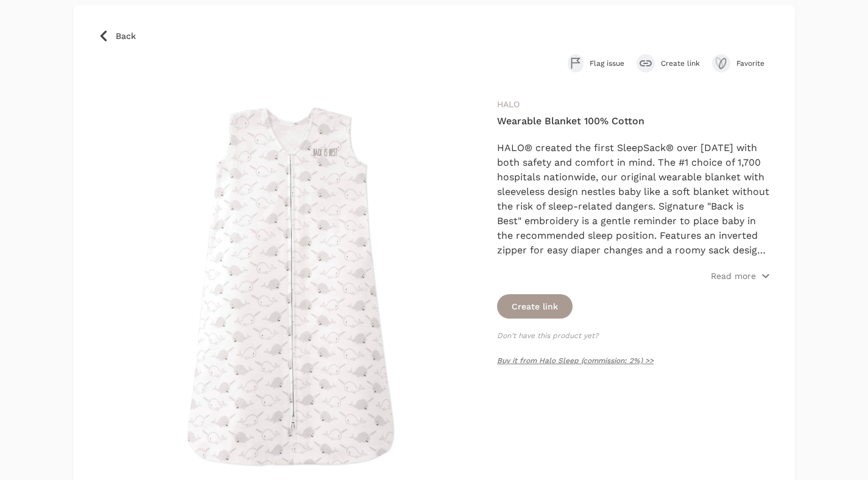 The image size is (868, 480). What do you see at coordinates (633, 121) in the screenshot?
I see `h4: Wearable Blanket 100% Cotton` at bounding box center [633, 121].